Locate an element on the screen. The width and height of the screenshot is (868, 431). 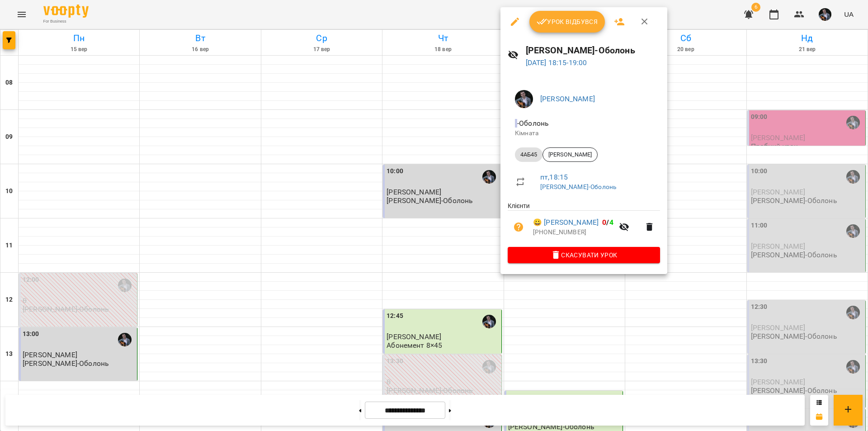
img: d409717b2cc07cfe90b90e756120502c.jpg is located at coordinates (524, 99).